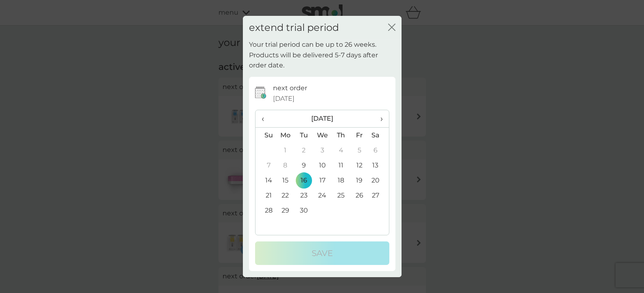 This screenshot has height=293, width=644. What do you see at coordinates (359, 165) in the screenshot?
I see `td: 12` at bounding box center [359, 165].